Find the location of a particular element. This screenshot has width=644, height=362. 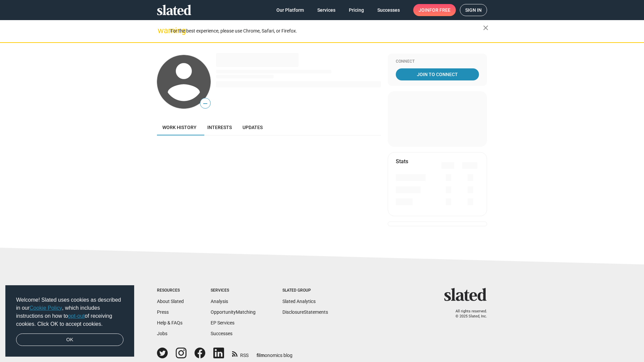

mat-icon: close is located at coordinates (486, 28).